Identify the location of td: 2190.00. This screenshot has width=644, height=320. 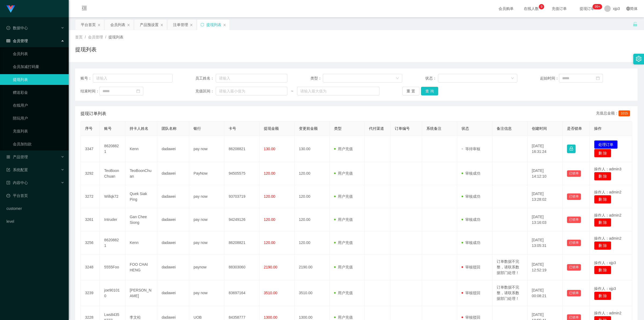
(312, 267).